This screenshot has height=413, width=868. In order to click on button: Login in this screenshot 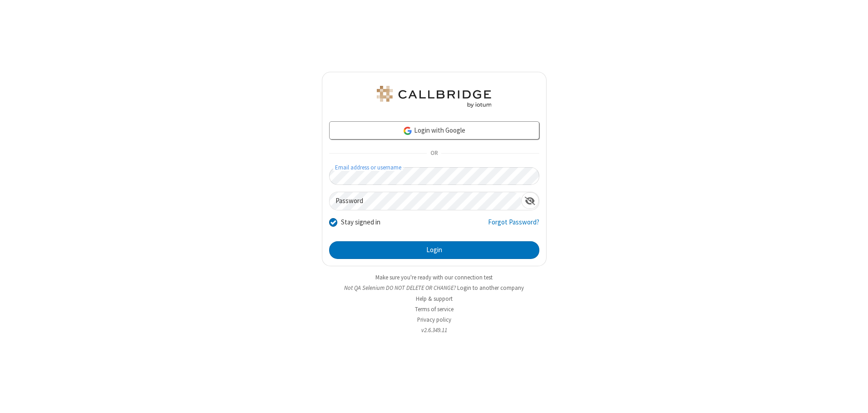, I will do `click(434, 250)`.